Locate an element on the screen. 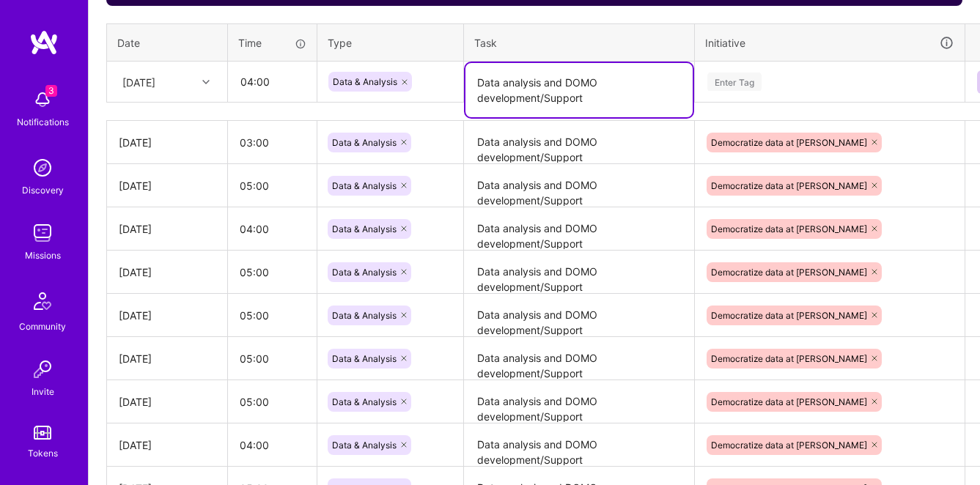 This screenshot has width=980, height=485. img: teamwork is located at coordinates (43, 233).